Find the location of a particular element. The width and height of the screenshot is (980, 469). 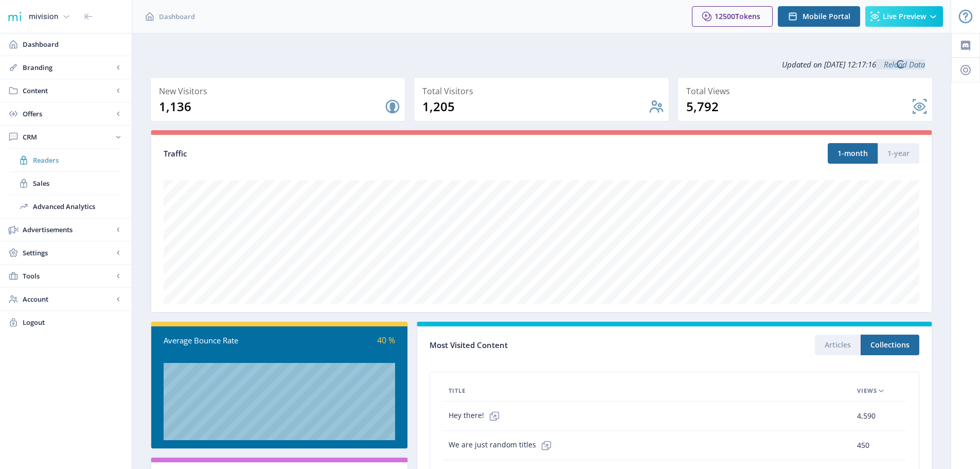

button: Articles is located at coordinates (837, 345).